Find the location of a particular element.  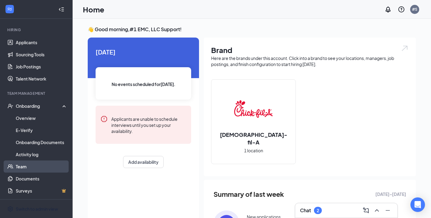

svg: Error is located at coordinates (104, 119).